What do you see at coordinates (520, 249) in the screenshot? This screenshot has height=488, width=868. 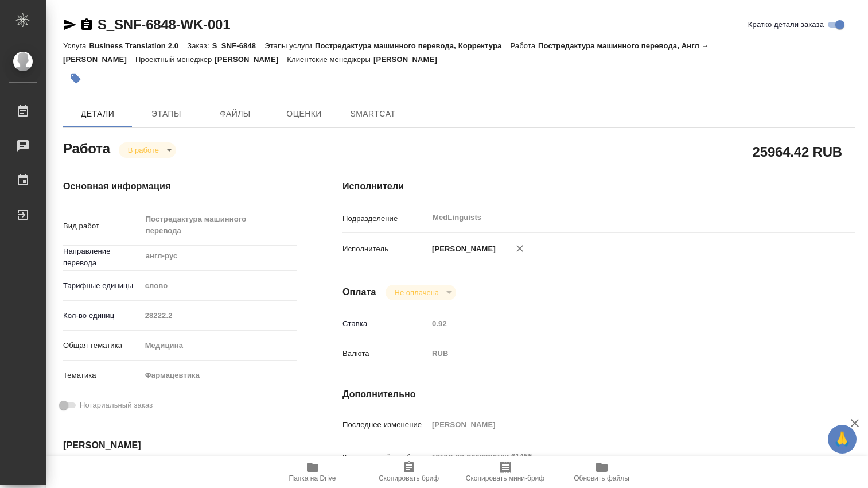 I see `button: Удалить исполнителя` at bounding box center [520, 249].